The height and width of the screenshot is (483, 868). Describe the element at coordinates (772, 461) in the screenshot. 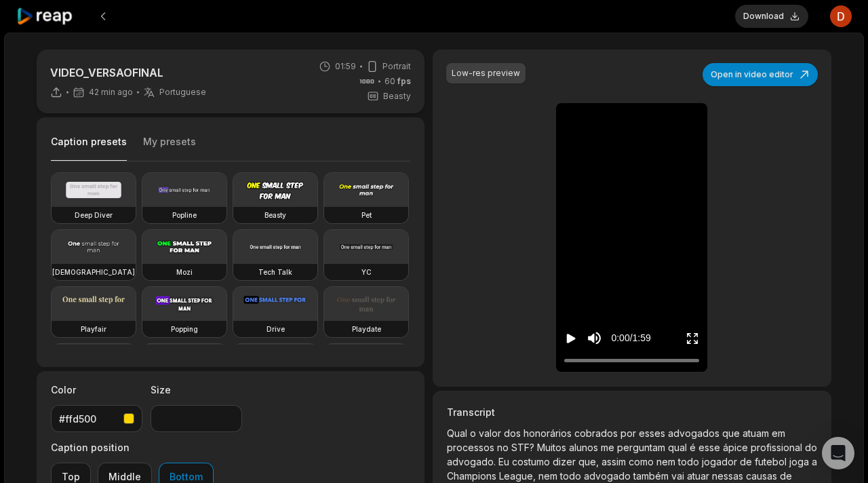

I see `span: futebol` at that location.